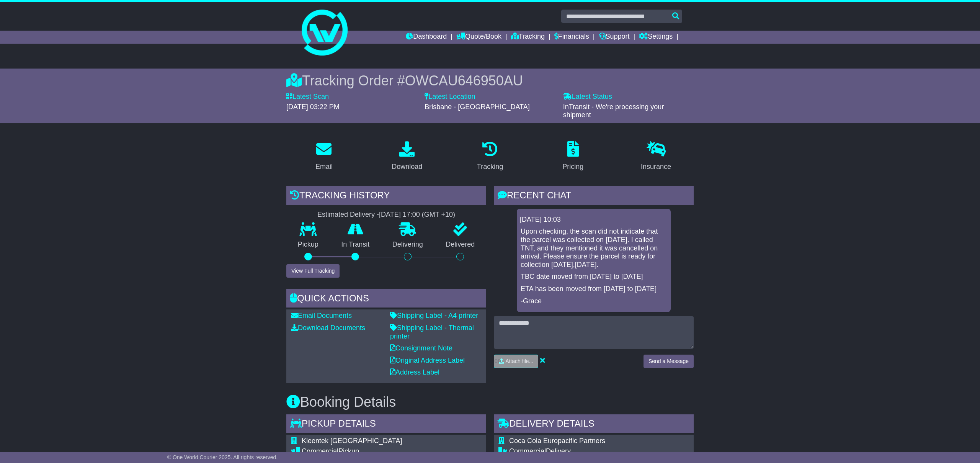 Image resolution: width=980 pixels, height=463 pixels. Describe the element at coordinates (573, 156) in the screenshot. I see `a: Pricing` at that location.